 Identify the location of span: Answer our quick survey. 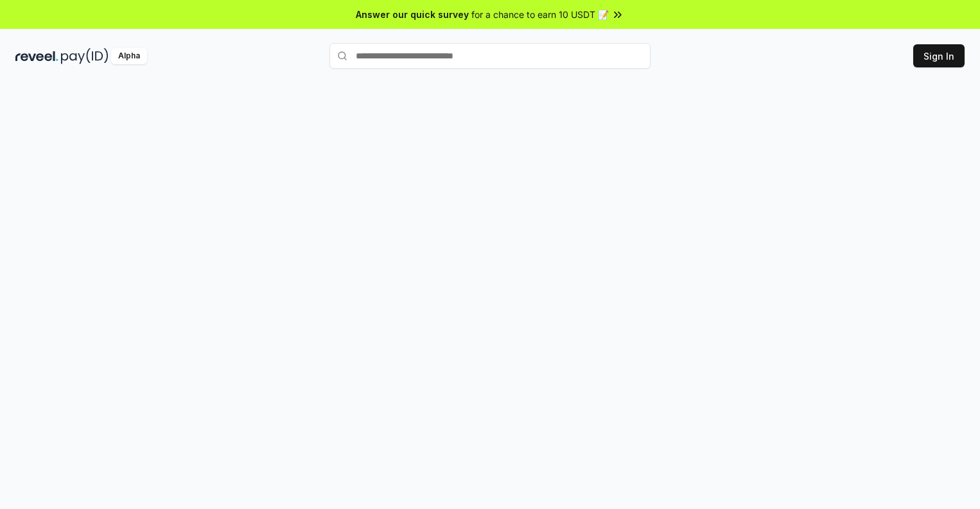
(412, 14).